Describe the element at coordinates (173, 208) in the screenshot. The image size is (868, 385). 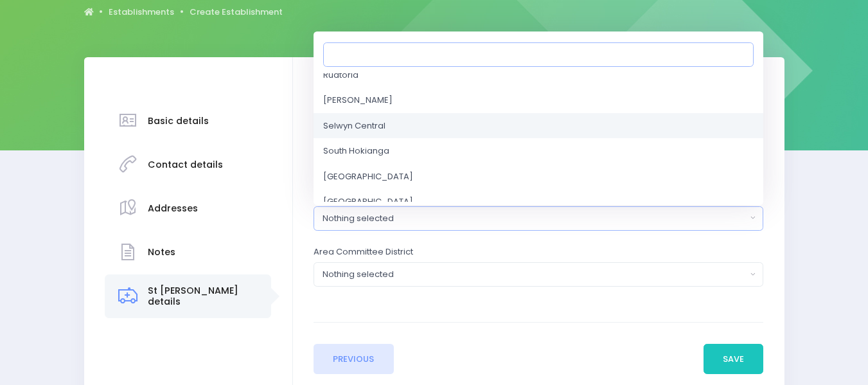
I see `h3: Addresses` at that location.